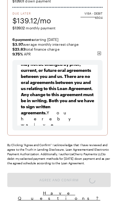 Image resolution: width=118 pixels, height=201 pixels. What do you see at coordinates (19, 49) in the screenshot?
I see `strong: $23.83` at bounding box center [19, 49].